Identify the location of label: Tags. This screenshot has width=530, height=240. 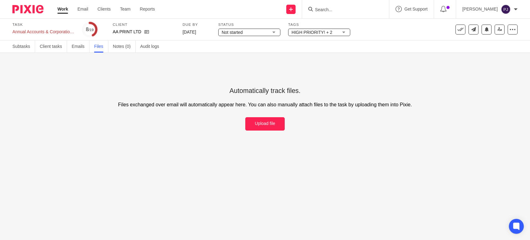
(319, 25).